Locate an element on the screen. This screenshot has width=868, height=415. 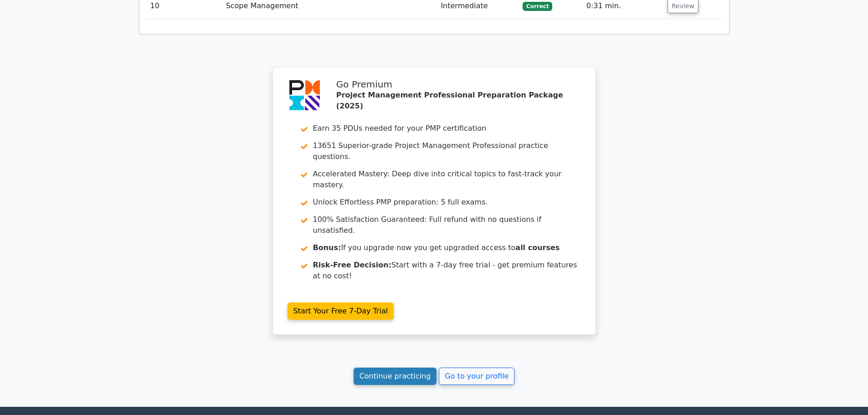
a: Start Your Free 7-Day Trial is located at coordinates (341, 312).